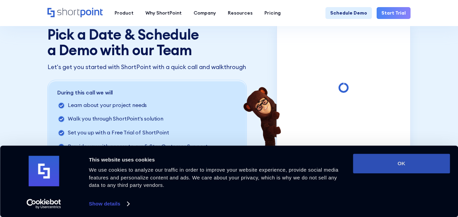 The height and width of the screenshot is (217, 458). I want to click on a: Usercentrics Cookiebot - opens in a new window, so click(44, 204).